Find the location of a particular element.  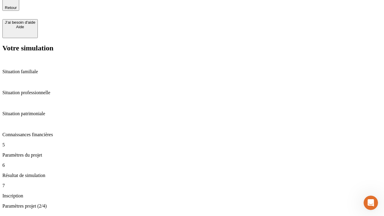

p: Situation patrimoniale is located at coordinates (192, 114).